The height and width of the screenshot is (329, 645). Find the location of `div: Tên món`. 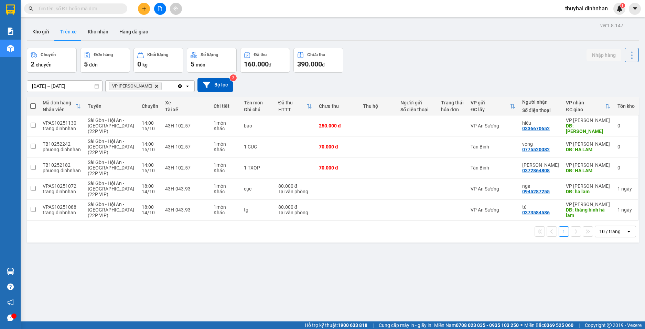

div: Tên món is located at coordinates (258, 103).